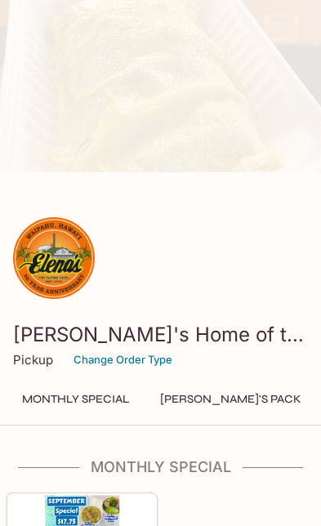 The width and height of the screenshot is (321, 526). Describe the element at coordinates (54, 258) in the screenshot. I see `img: Elena's Home of the Finest Filipino Foods` at that location.